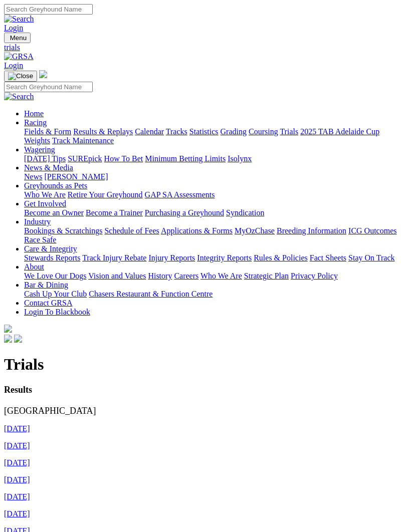  What do you see at coordinates (48, 303) in the screenshot?
I see `a: Contact GRSA` at bounding box center [48, 303].